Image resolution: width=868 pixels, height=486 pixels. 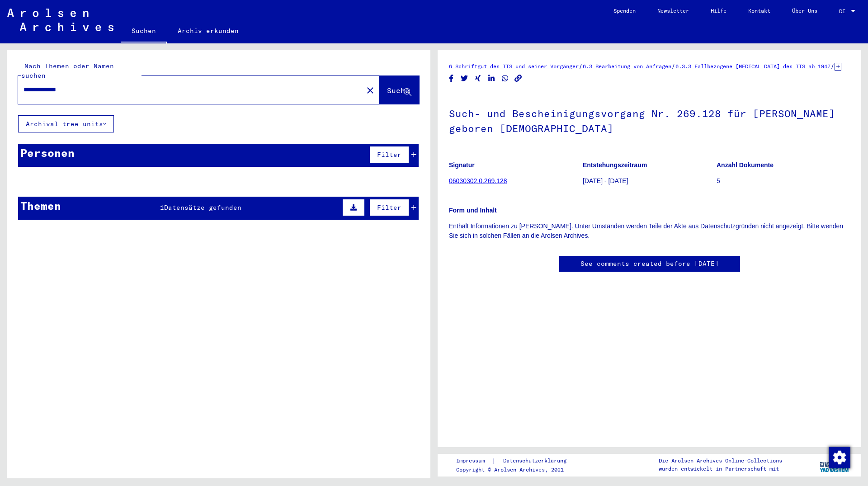 I want to click on button: Copy link, so click(x=518, y=78).